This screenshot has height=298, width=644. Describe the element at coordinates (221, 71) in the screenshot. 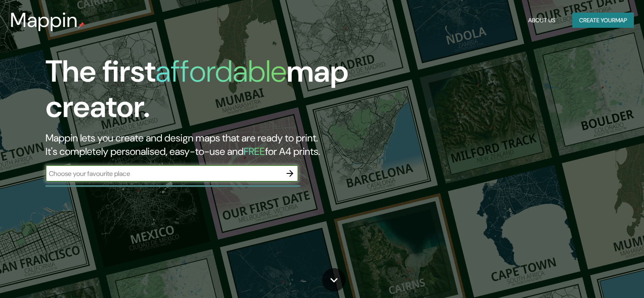

I see `h1: affordable` at that location.